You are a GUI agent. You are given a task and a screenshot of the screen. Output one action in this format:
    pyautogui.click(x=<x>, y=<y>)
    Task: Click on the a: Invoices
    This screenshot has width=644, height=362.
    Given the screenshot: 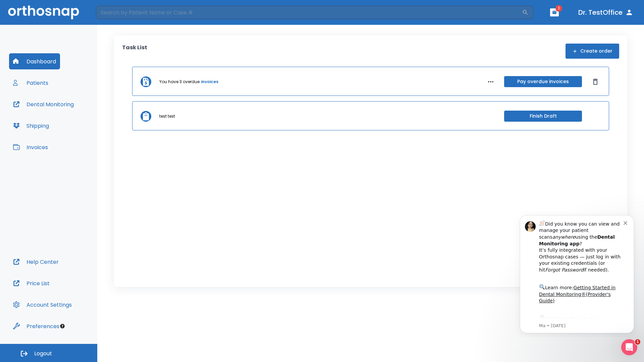 What is the action you would take?
    pyautogui.click(x=30, y=147)
    